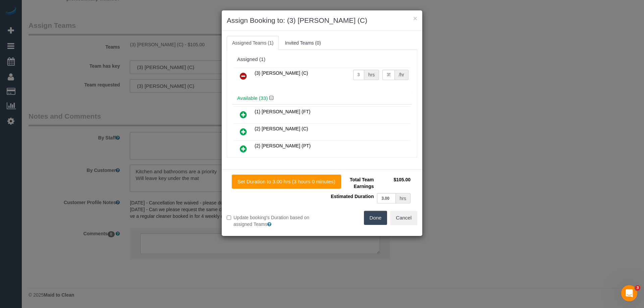 The width and height of the screenshot is (644, 308). Describe the element at coordinates (302, 43) in the screenshot. I see `a: Invited Teams (0)` at that location.